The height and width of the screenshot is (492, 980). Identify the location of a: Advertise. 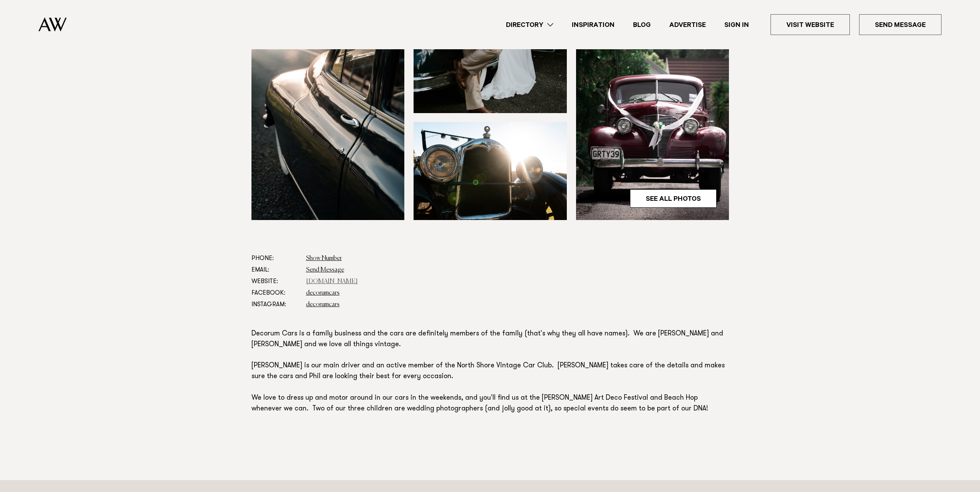
(687, 24).